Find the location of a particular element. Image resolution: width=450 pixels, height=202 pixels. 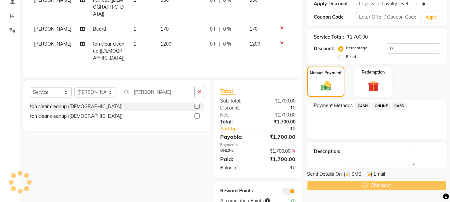

span: CARD is located at coordinates (400, 106).